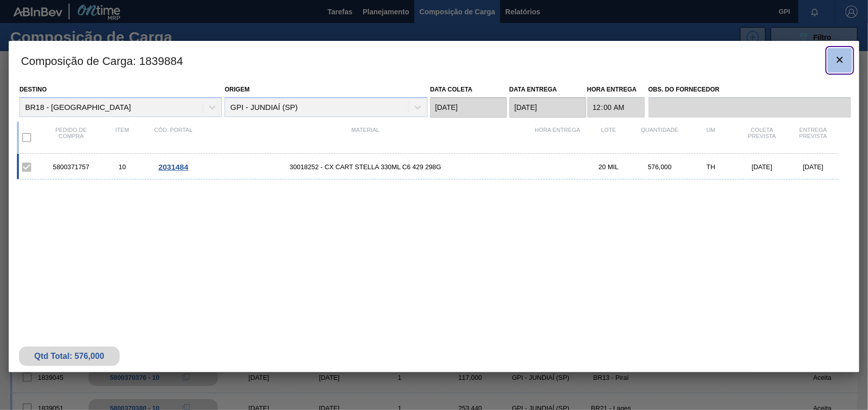  Describe the element at coordinates (173, 167) in the screenshot. I see `span: 2031484` at that location.